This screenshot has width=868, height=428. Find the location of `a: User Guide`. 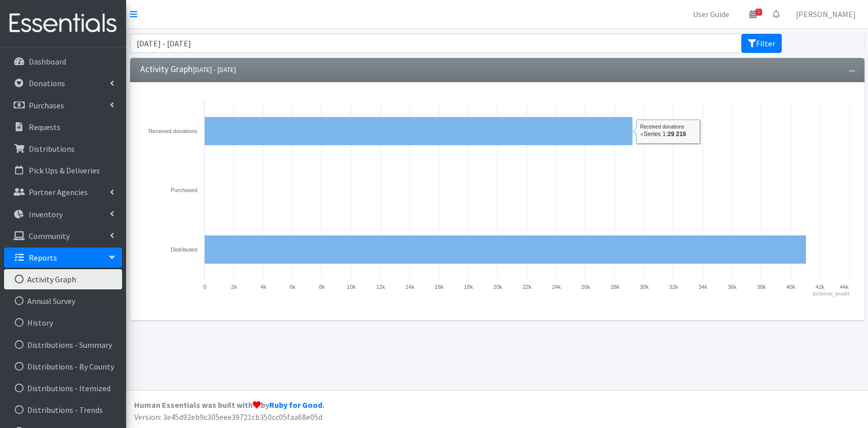

a: User Guide is located at coordinates (711, 14).